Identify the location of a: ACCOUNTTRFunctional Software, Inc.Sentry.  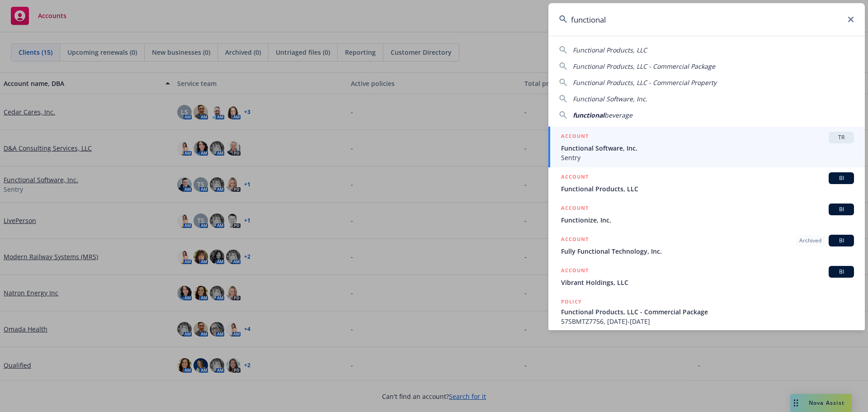
(707, 147).